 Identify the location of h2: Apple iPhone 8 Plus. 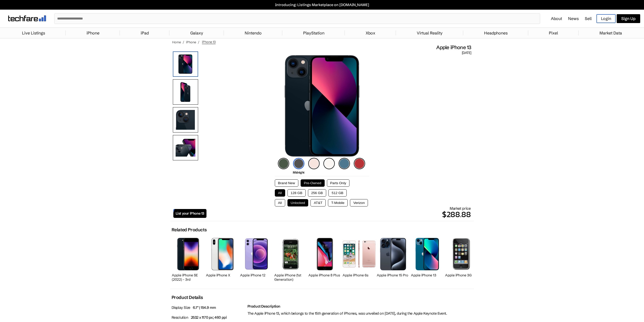
(325, 275).